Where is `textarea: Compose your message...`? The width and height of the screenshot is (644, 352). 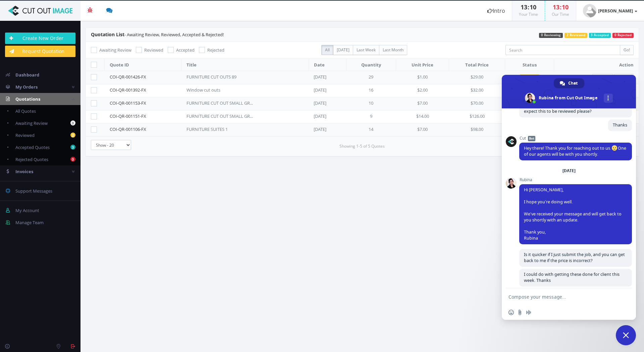
textarea: Compose your message... is located at coordinates (561, 297).